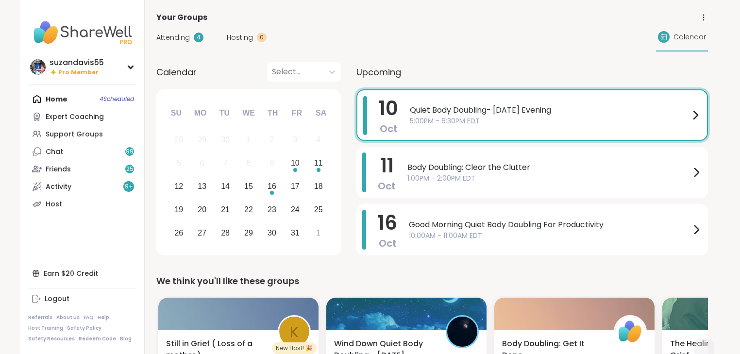 This screenshot has width=740, height=354. I want to click on span: 1:00PM - 2:00PM EDT, so click(548, 178).